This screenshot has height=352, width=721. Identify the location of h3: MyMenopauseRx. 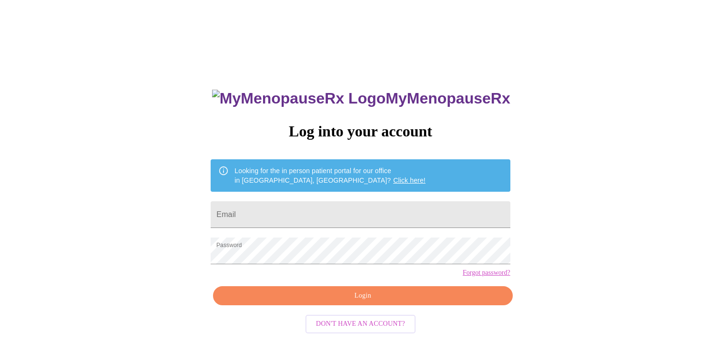
(361, 98).